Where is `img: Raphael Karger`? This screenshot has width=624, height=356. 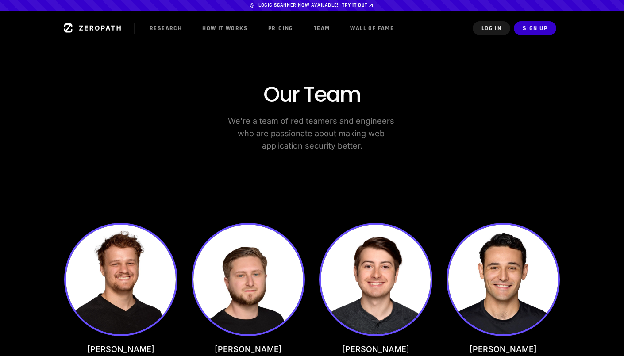
img: Raphael Karger is located at coordinates (248, 280).